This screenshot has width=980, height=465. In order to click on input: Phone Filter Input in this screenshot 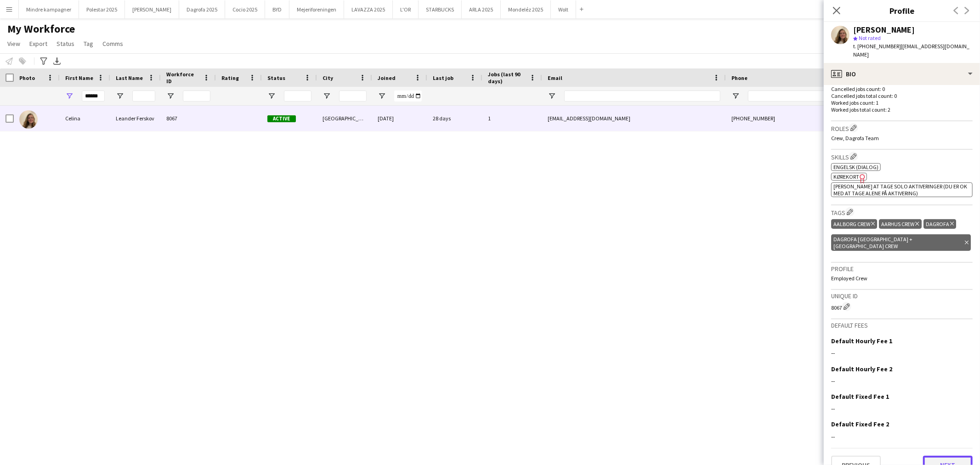, I will do `click(793, 96)`.